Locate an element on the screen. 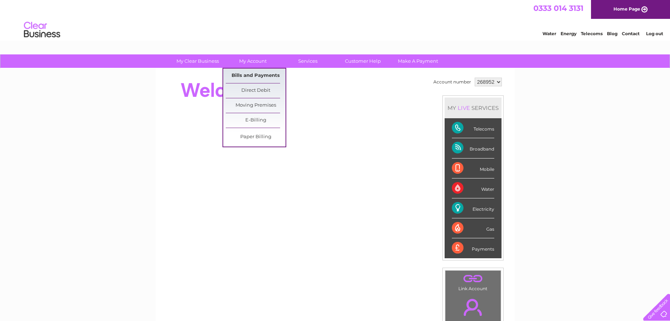 The width and height of the screenshot is (670, 321). a: Bills and Payments is located at coordinates (256, 76).